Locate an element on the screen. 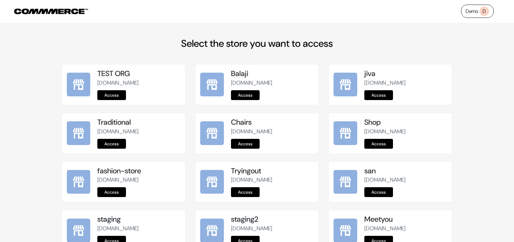 This screenshot has height=242, width=514. img: jiva is located at coordinates (345, 84).